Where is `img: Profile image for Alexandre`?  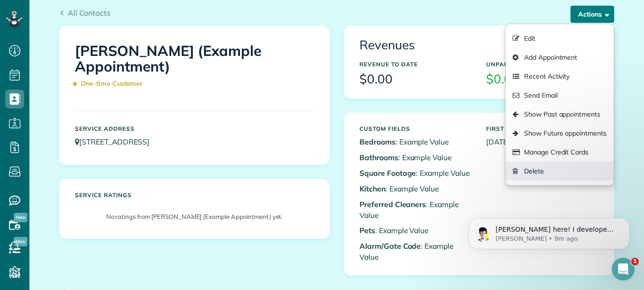
img: Profile image for Alexandre is located at coordinates (29, 36).